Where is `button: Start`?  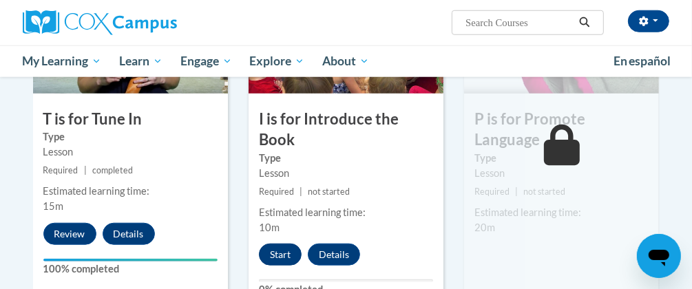
button: Start is located at coordinates (280, 255).